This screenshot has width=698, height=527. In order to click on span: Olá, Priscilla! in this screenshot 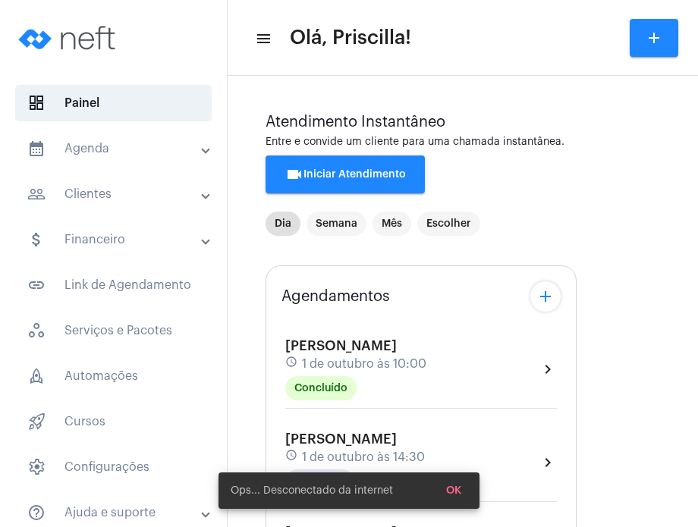, I will do `click(351, 38)`.